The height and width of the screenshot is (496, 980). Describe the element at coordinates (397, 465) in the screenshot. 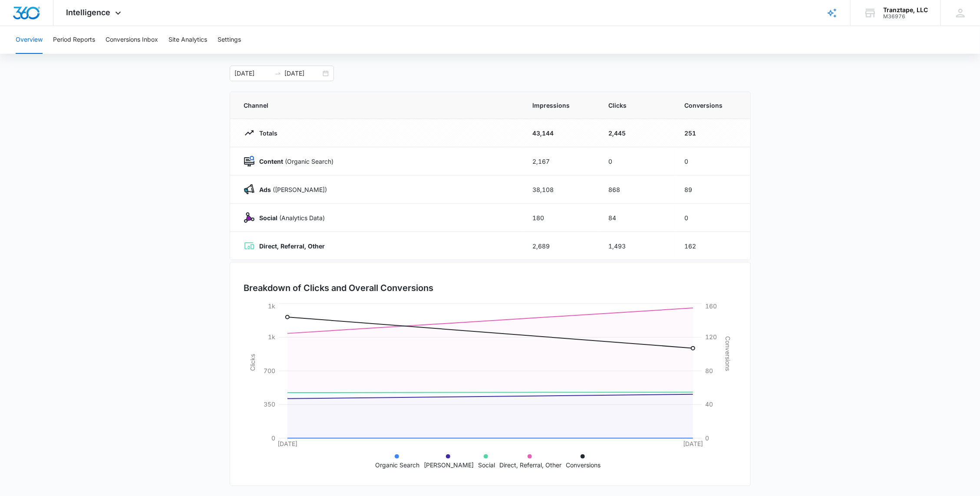

I see `p: Organic Search` at that location.